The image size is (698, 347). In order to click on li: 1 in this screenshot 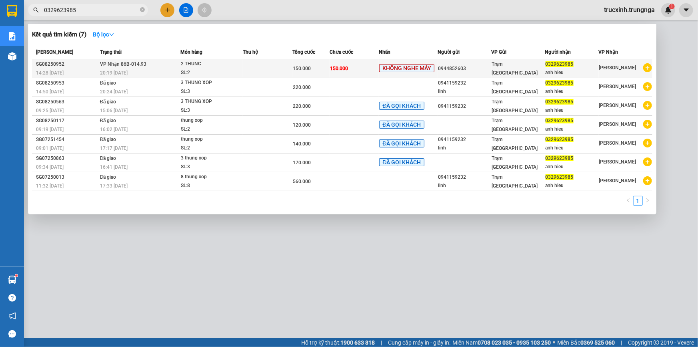, I will do `click(638, 201)`.